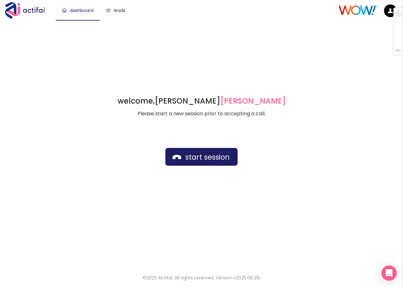 This screenshot has height=287, width=403. Describe the element at coordinates (78, 10) in the screenshot. I see `a: dashboard` at that location.